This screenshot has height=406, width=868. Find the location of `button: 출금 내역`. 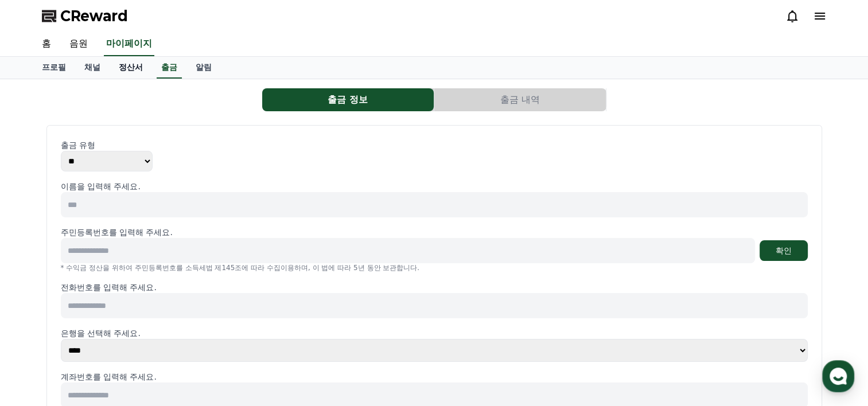

button: 출금 내역 is located at coordinates (520, 100).